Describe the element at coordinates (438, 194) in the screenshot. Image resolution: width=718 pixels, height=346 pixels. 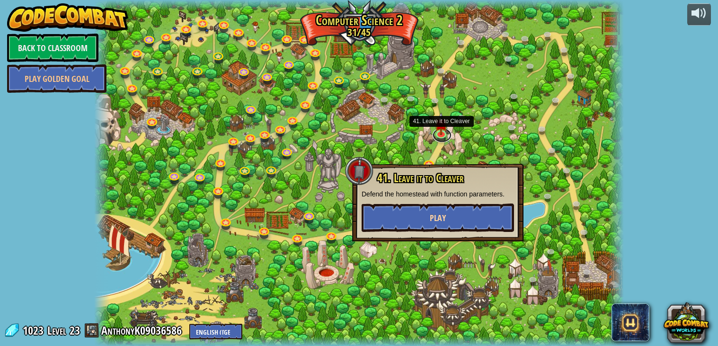
I see `p: Defend the homestead with function parameters.` at that location.